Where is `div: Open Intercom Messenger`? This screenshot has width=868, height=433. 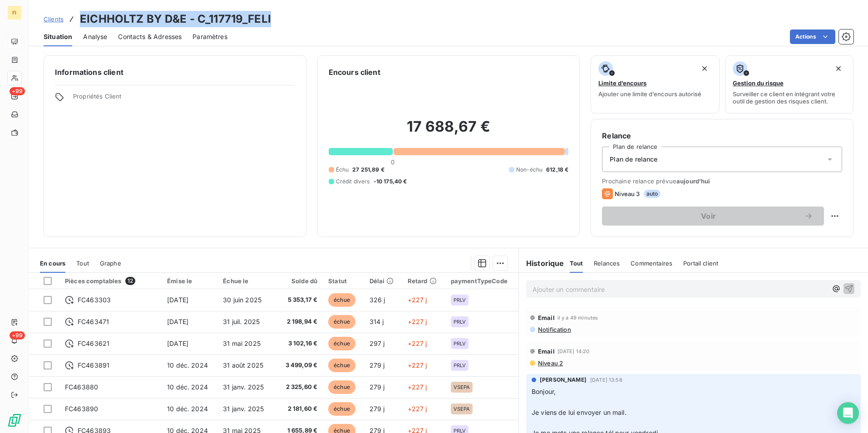 div: Open Intercom Messenger is located at coordinates (848, 413).